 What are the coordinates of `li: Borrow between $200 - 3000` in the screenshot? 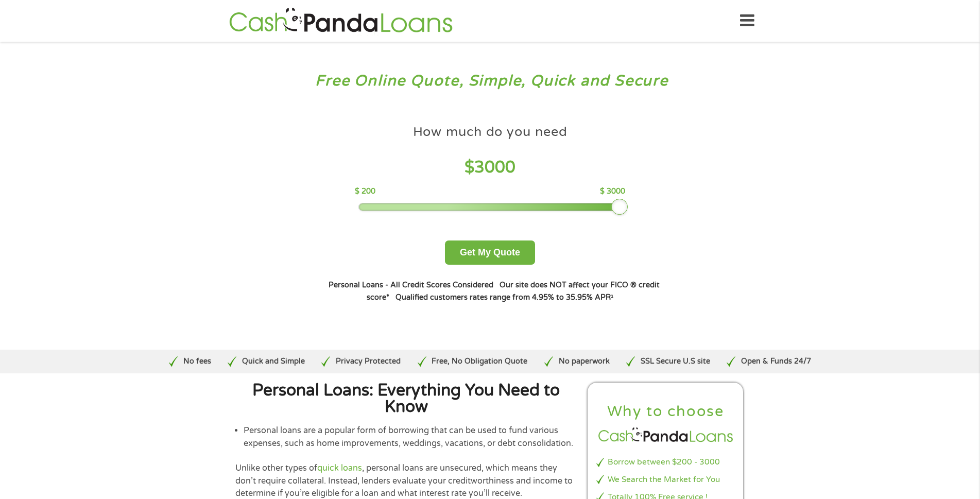 It's located at (666, 462).